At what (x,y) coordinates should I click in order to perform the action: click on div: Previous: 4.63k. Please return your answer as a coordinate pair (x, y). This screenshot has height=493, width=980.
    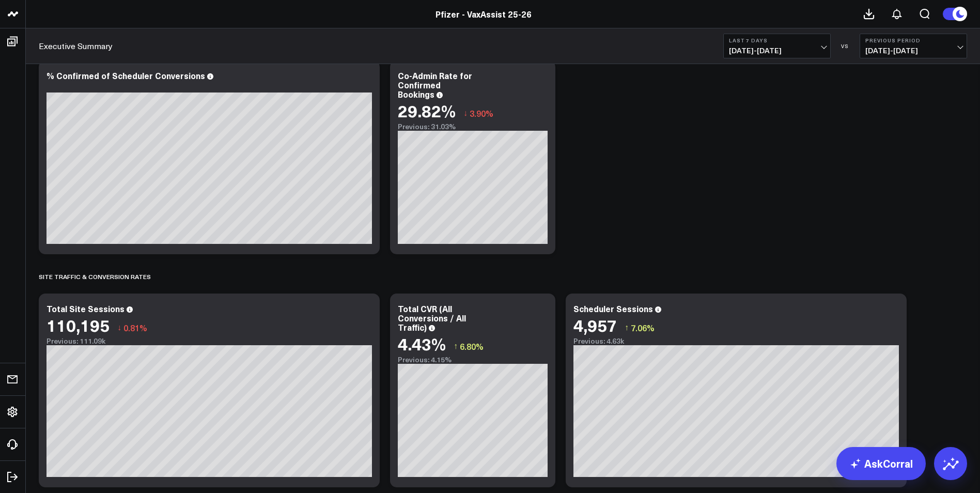
    Looking at the image, I should click on (736, 340).